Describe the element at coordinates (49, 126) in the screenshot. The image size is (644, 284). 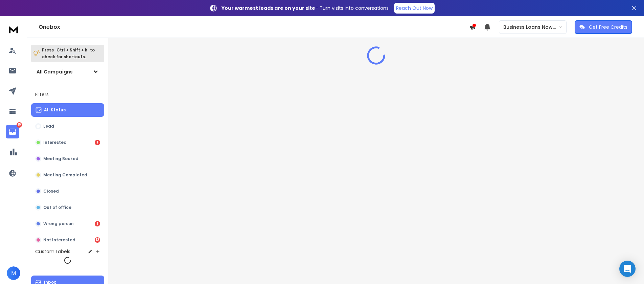
I see `p: Lead` at that location.